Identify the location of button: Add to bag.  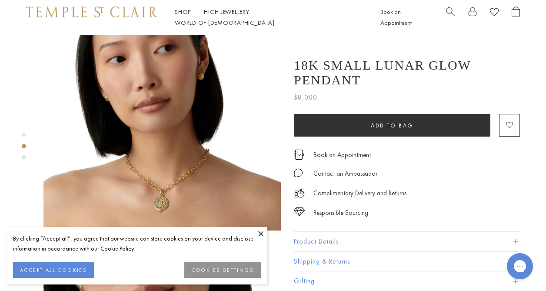
(392, 125).